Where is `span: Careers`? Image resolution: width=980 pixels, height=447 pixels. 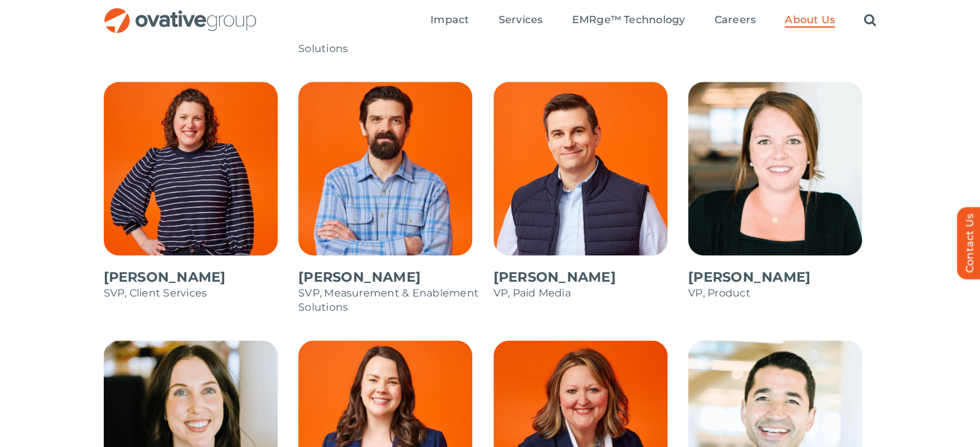 span: Careers is located at coordinates (735, 20).